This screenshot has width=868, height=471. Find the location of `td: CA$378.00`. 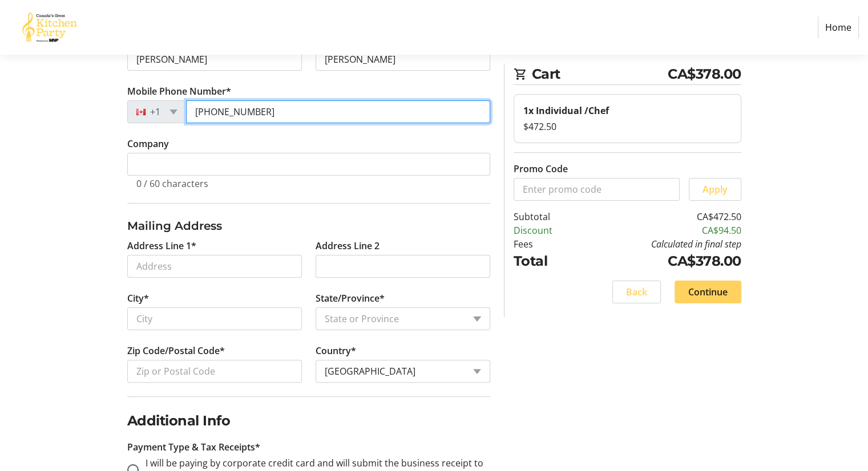

td: CA$378.00 is located at coordinates (662, 261).